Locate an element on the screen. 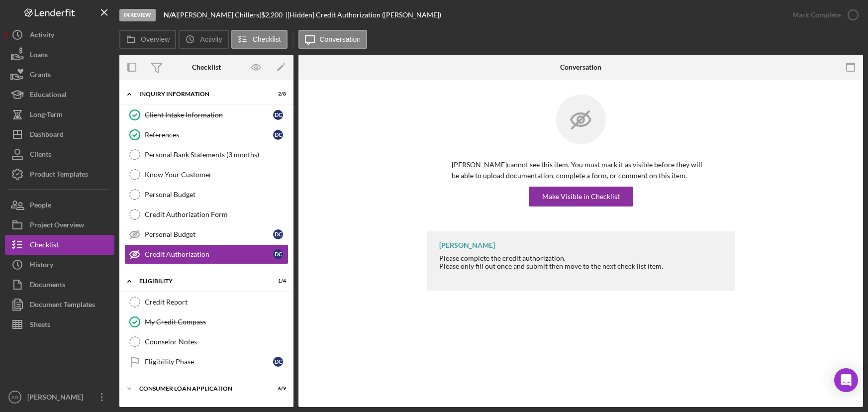 Image resolution: width=868 pixels, height=412 pixels. a: Dashboard is located at coordinates (60, 135).